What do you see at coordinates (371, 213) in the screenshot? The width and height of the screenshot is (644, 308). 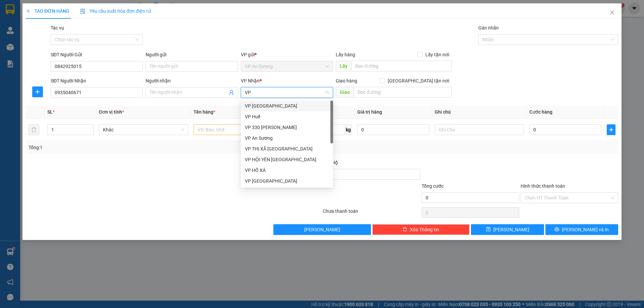 I see `div: Chưa thanh toán` at bounding box center [371, 213].